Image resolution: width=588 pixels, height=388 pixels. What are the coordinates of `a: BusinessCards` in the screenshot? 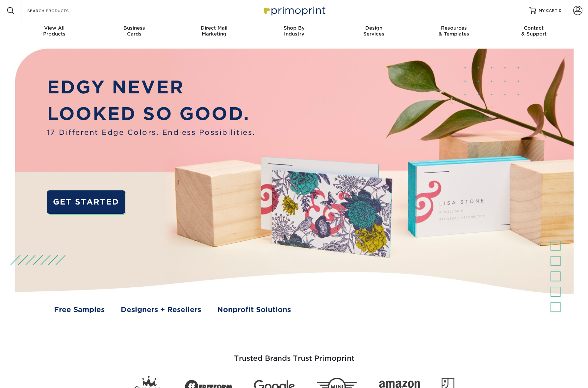 It's located at (134, 32).